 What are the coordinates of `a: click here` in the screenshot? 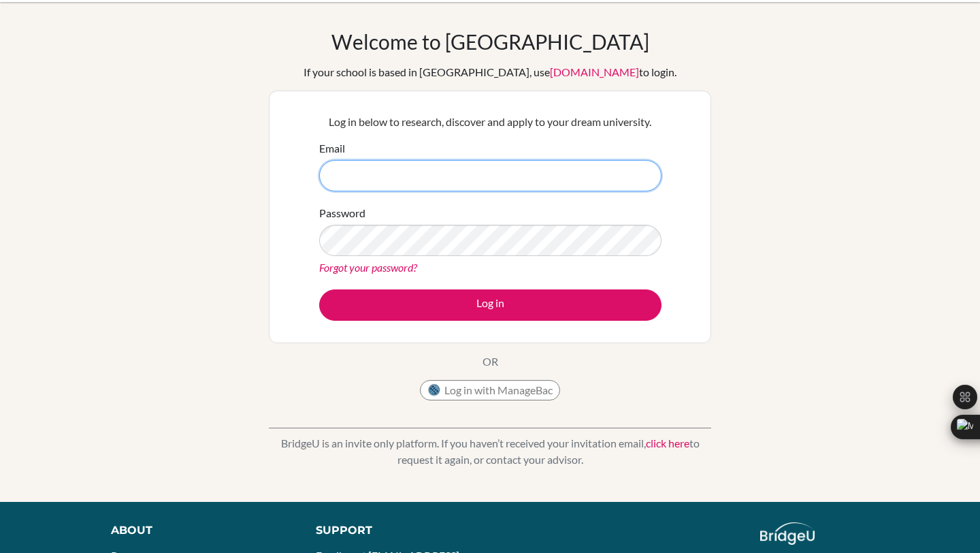 It's located at (668, 443).